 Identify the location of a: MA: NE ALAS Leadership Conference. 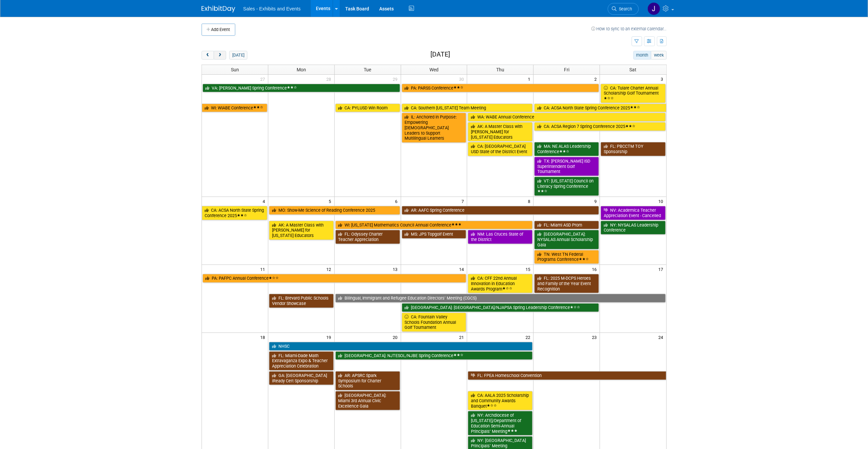
(566, 149).